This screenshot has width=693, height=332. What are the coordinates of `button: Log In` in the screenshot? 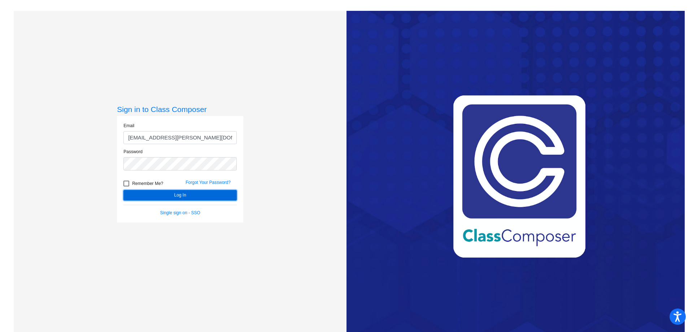 It's located at (180, 195).